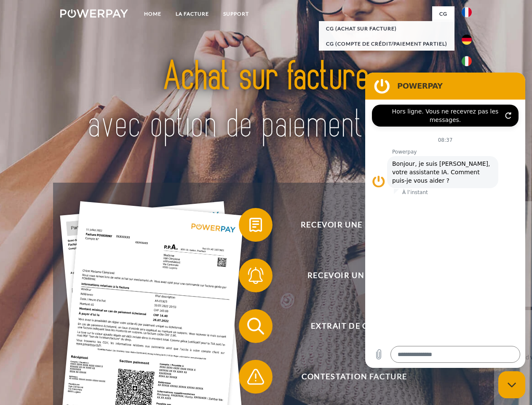 The height and width of the screenshot is (405, 532). Describe the element at coordinates (348, 326) in the screenshot. I see `button: Extrait de compte` at that location.